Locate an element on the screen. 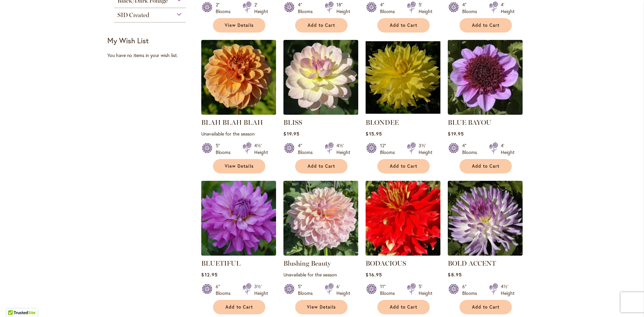  div: 12" Blooms is located at coordinates (389, 149).